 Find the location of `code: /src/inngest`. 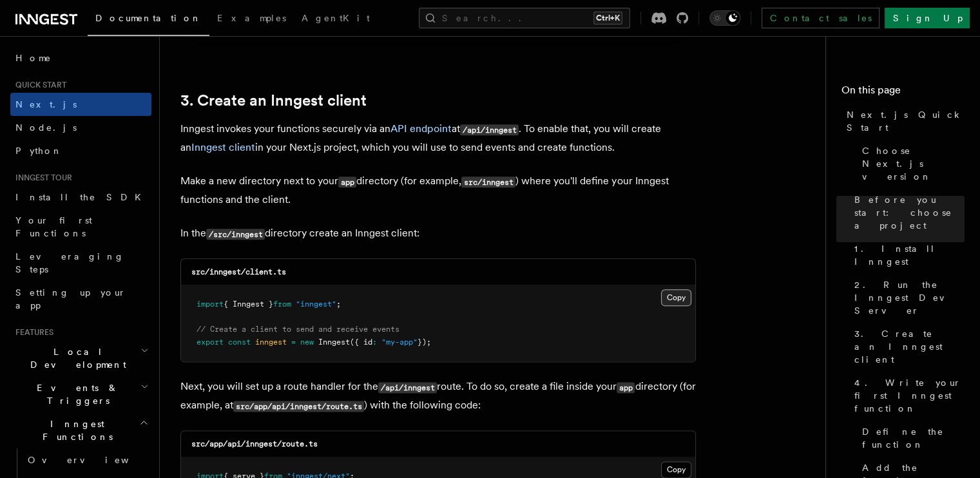

code: /src/inngest is located at coordinates (235, 234).